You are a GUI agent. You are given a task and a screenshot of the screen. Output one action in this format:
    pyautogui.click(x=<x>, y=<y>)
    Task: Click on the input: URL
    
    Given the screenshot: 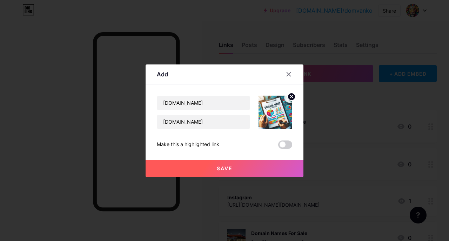 What is the action you would take?
    pyautogui.click(x=203, y=122)
    